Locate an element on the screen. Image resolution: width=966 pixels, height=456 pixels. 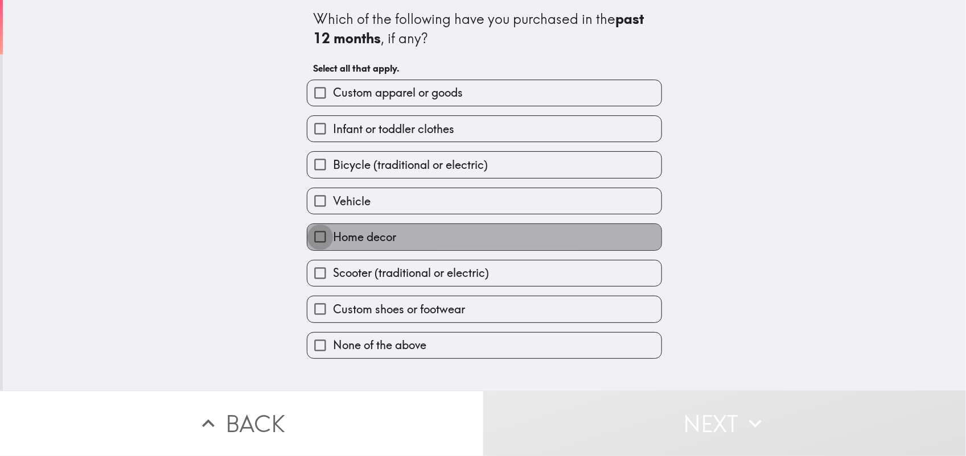
span: Infant or toddler clothes is located at coordinates (393, 129).